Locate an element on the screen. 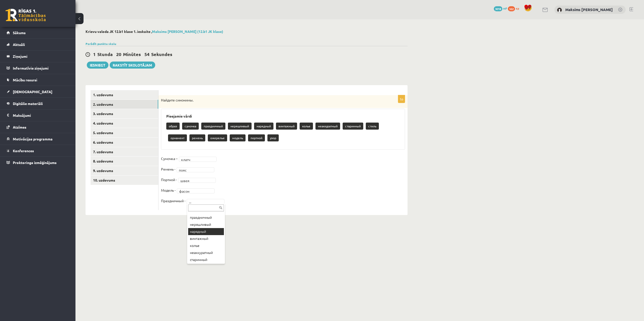  div: винтажный is located at coordinates (206, 239).